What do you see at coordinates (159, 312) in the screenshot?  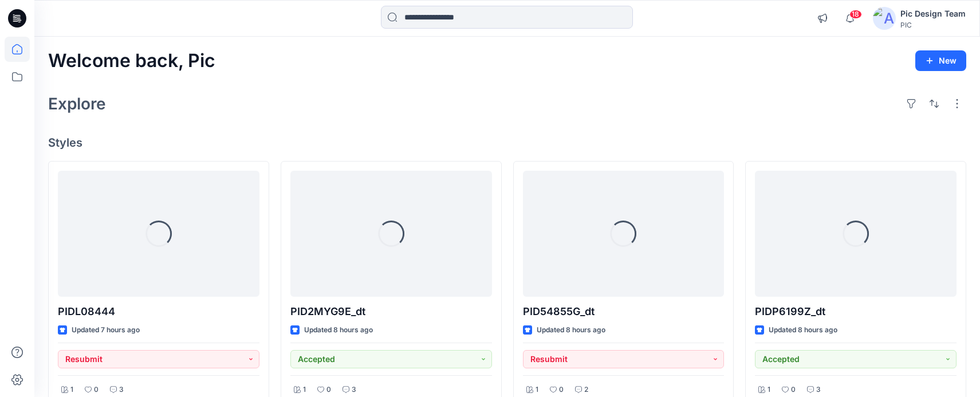 I see `p: PIDL08444` at bounding box center [159, 312].